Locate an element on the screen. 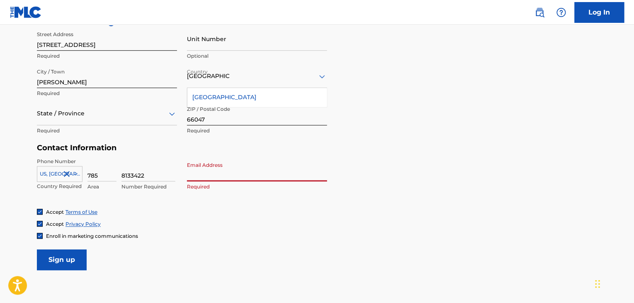 Image resolution: width=634 pixels, height=303 pixels. label: Country is located at coordinates (197, 69).